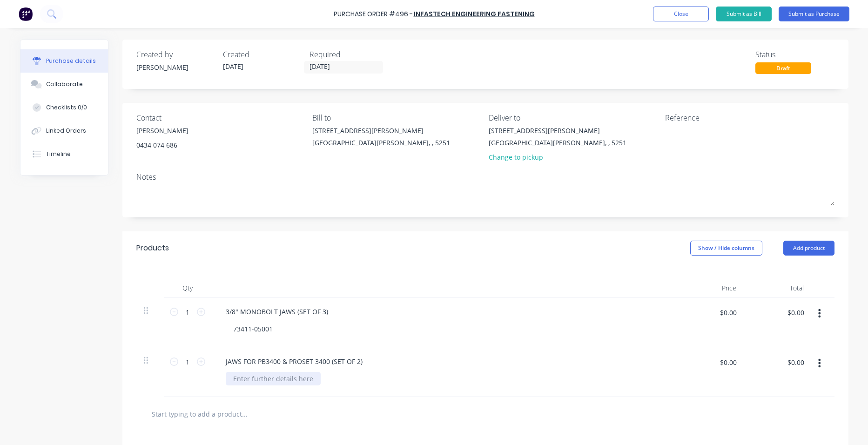  Describe the element at coordinates (64, 131) in the screenshot. I see `button: Linked Orders` at that location.